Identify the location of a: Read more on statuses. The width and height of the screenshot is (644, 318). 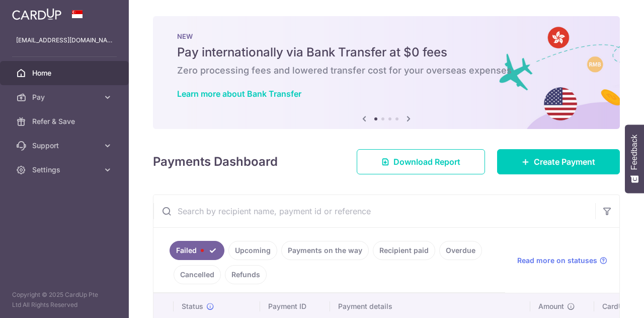
(562, 260).